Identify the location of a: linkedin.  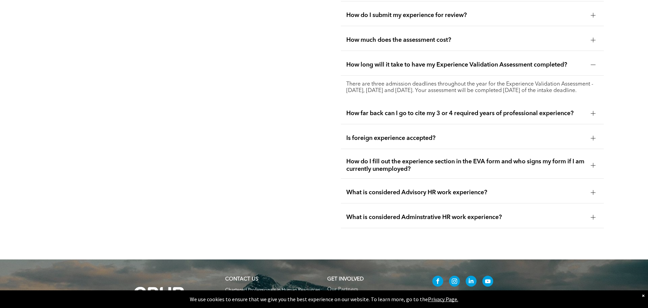
(471, 282).